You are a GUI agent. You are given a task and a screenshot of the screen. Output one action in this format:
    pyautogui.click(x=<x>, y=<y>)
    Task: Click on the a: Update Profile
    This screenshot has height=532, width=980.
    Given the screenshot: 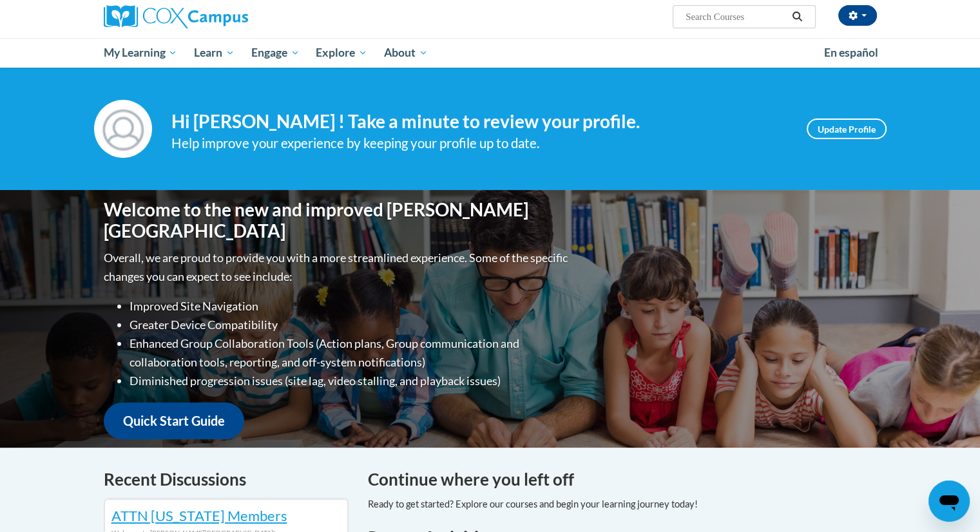 What is the action you would take?
    pyautogui.click(x=846, y=129)
    